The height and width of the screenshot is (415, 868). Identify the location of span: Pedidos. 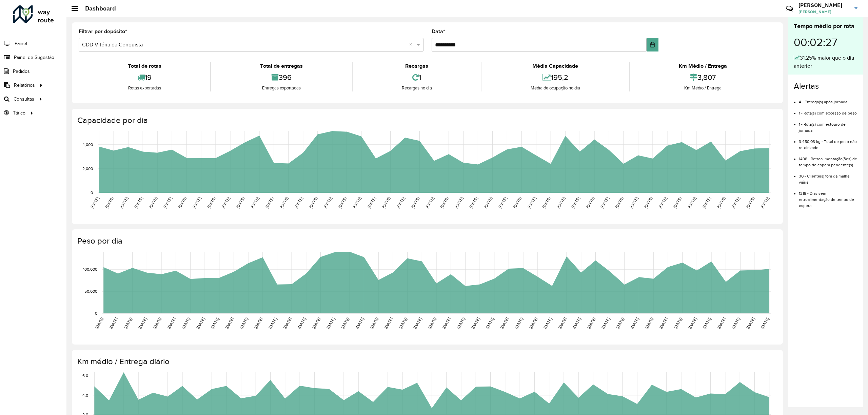
(21, 71).